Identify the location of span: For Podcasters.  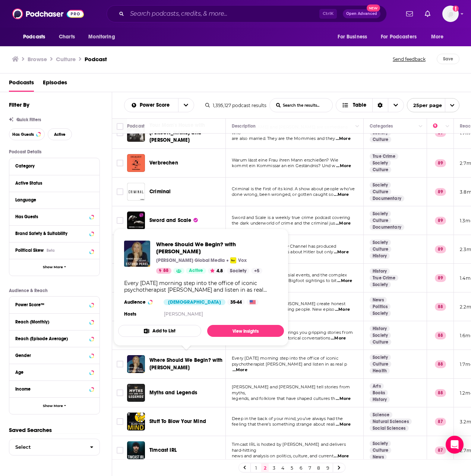
(399, 37).